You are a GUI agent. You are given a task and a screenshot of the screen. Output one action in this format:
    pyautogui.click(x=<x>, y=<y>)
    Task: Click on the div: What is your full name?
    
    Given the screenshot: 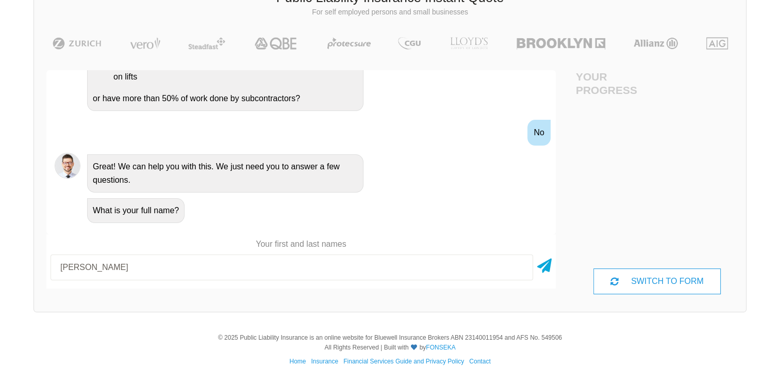 What is the action you would take?
    pyautogui.click(x=136, y=210)
    